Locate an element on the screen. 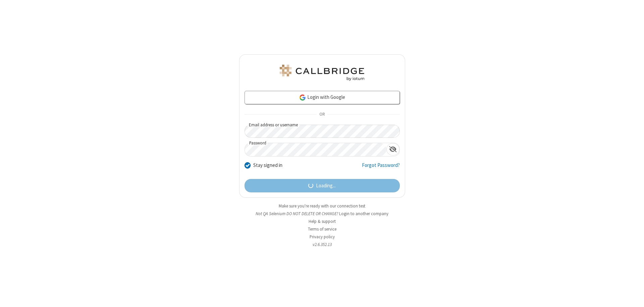 This screenshot has width=644, height=307. input: Password is located at coordinates (316, 150).